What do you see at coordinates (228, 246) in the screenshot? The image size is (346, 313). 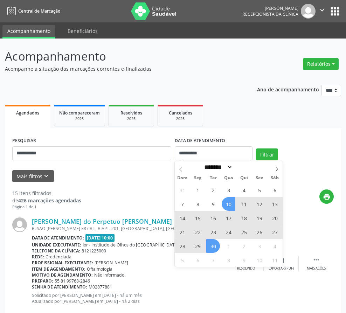 I see `span: Outubro 1, 2025` at bounding box center [228, 246].